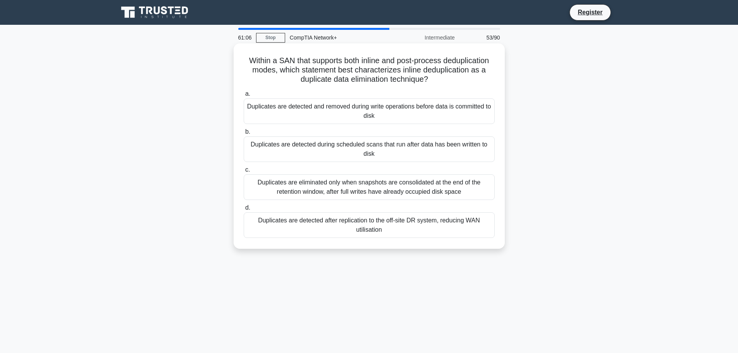  Describe the element at coordinates (247, 207) in the screenshot. I see `span: d.` at that location.